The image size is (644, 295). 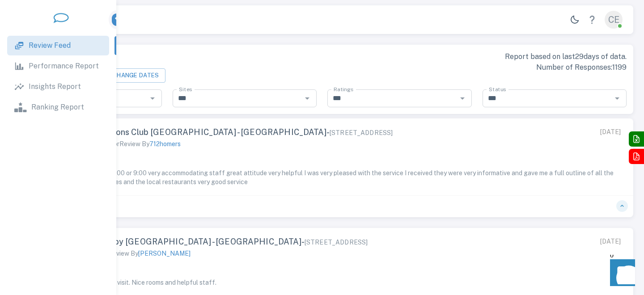 I want to click on span: 712homers, so click(x=165, y=144).